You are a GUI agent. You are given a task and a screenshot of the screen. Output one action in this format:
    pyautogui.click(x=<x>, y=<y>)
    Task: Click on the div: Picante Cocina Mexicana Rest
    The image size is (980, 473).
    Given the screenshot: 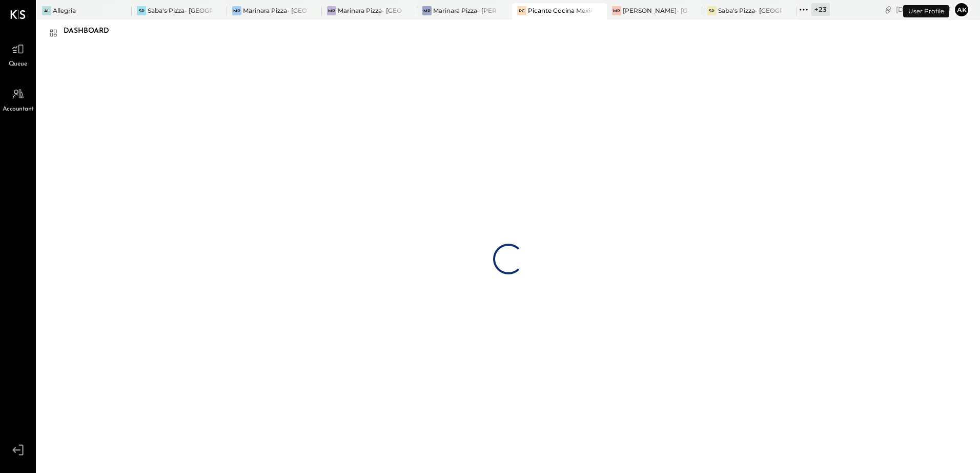 What is the action you would take?
    pyautogui.click(x=560, y=10)
    